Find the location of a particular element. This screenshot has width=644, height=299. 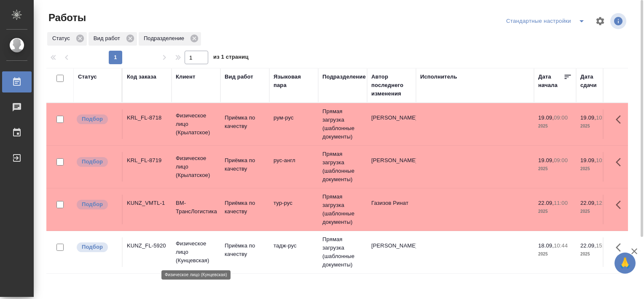

div: Исполнитель is located at coordinates (439, 77).